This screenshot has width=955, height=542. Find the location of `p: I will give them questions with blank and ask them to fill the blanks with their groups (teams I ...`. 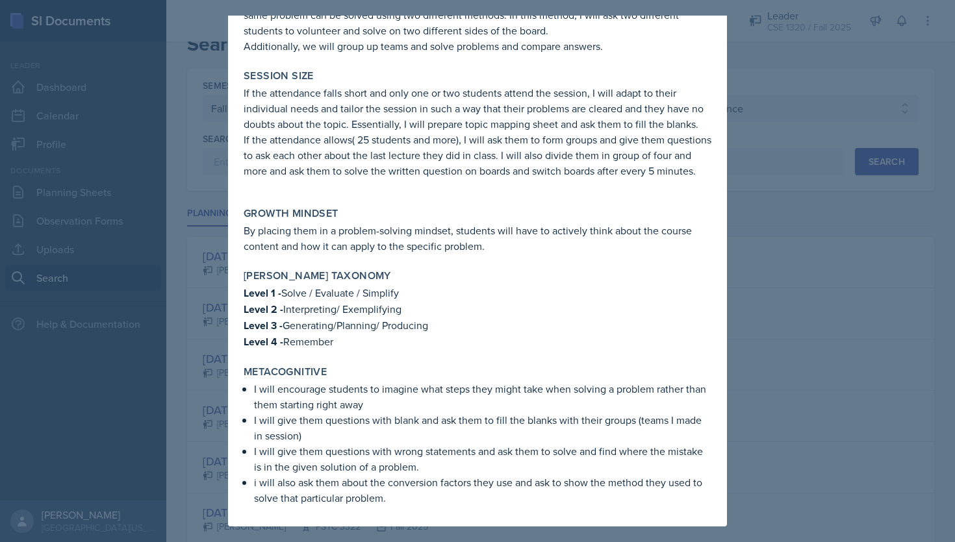

p: I will give them questions with blank and ask them to fill the blanks with their groups (teams I ... is located at coordinates (483, 428).